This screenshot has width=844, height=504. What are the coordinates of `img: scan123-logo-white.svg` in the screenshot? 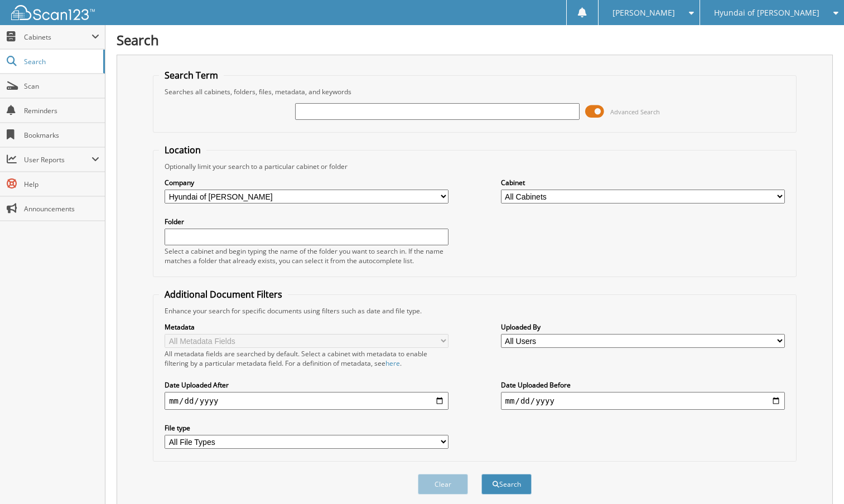 It's located at (53, 12).